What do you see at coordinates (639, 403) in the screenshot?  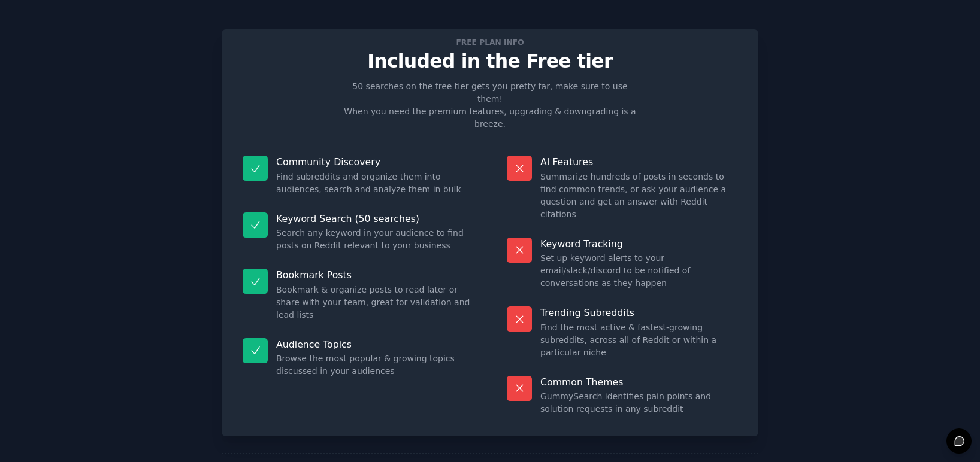 I see `dd: GummySearch identifies pain points and solution requests in any subreddit` at bounding box center [639, 403].